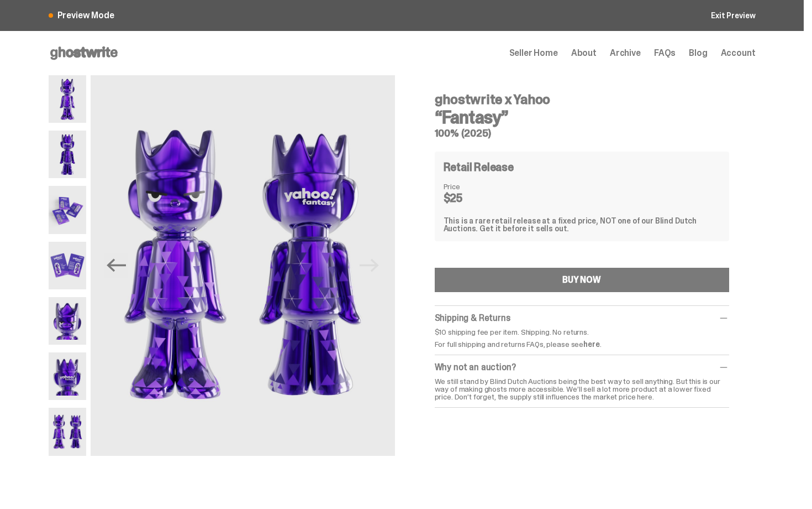 The width and height of the screenshot is (812, 509). What do you see at coordinates (534, 53) in the screenshot?
I see `a: Seller Home` at bounding box center [534, 53].